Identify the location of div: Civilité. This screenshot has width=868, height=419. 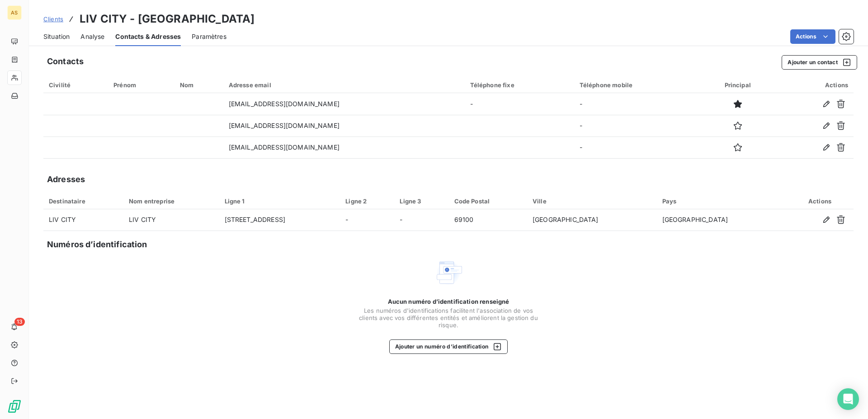
(76, 85).